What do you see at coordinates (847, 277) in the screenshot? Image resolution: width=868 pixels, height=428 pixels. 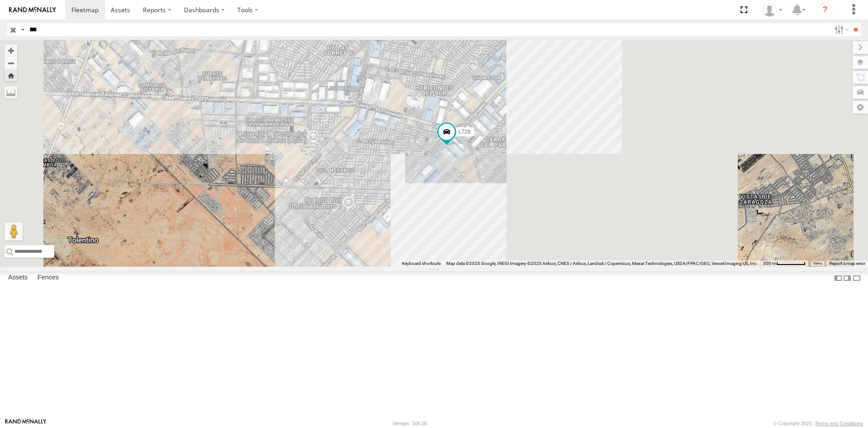 I see `label: Dock Summary Table to the Right` at bounding box center [847, 277].